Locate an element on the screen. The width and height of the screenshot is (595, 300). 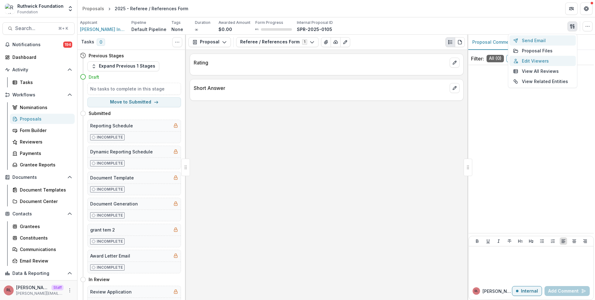
div: Email Review is located at coordinates (45, 261).